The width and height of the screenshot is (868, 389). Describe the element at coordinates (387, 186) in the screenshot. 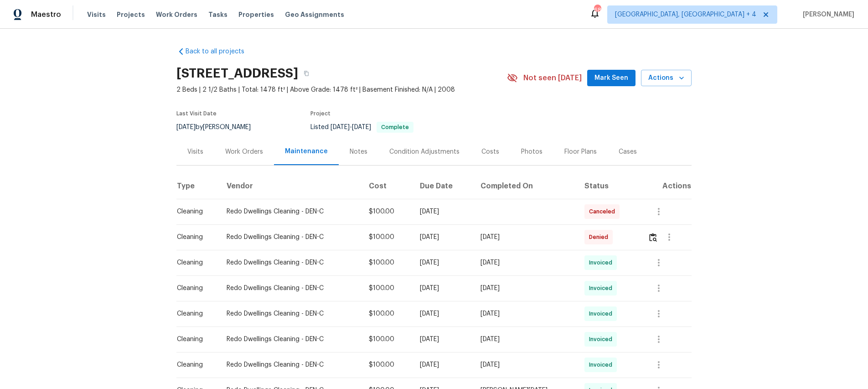

I see `th: Cost` at that location.